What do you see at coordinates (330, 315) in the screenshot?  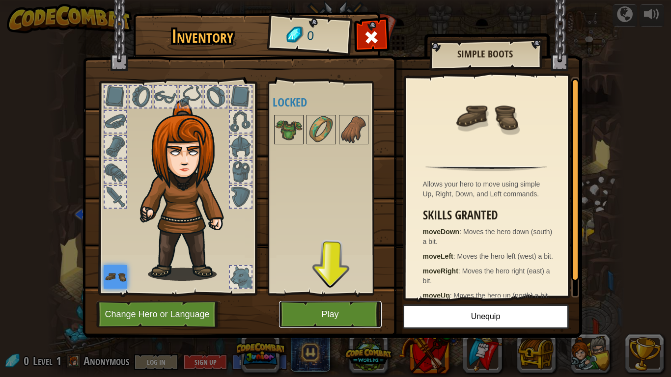 I see `button: Play` at bounding box center [330, 315].